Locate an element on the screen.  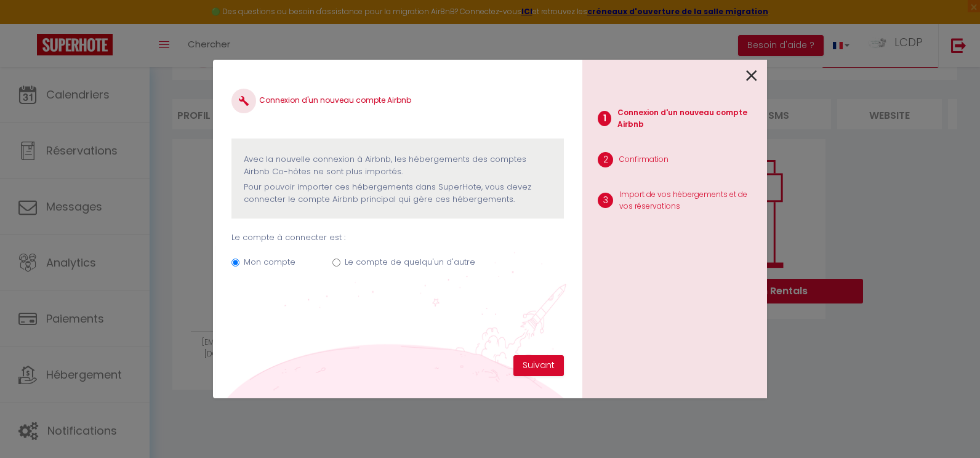
p: Avec la nouvelle connexion à Airbnb, les hébergements des comptes Airbnb Co-hôtes ne sont plus im... is located at coordinates (398, 166).